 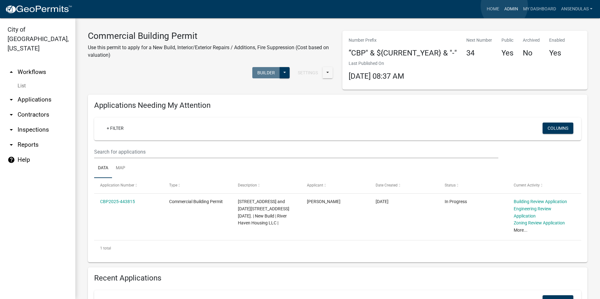 What do you see at coordinates (539, 9) in the screenshot?
I see `a: My Dashboard` at bounding box center [539, 9].